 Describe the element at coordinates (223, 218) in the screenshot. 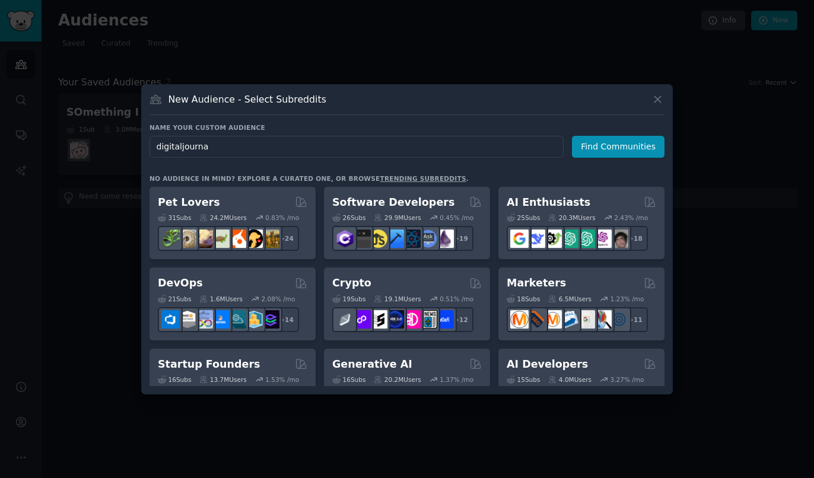

I see `div: 24.2M Users` at that location.